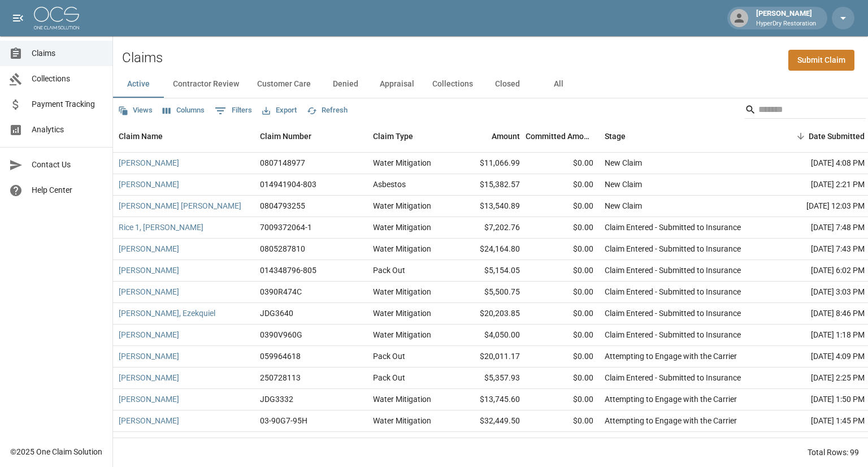  I want to click on span: Help Center, so click(68, 190).